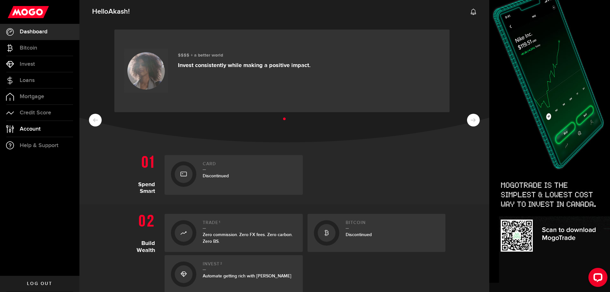 This screenshot has width=610, height=292. Describe the element at coordinates (15, 12) in the screenshot. I see `button: Open LiveChat chat widget` at that location.